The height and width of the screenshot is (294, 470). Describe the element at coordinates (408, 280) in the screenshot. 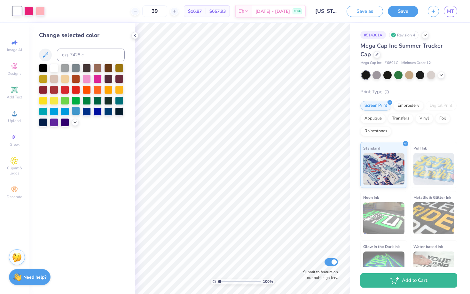

I see `button: Add to Cart` at that location.